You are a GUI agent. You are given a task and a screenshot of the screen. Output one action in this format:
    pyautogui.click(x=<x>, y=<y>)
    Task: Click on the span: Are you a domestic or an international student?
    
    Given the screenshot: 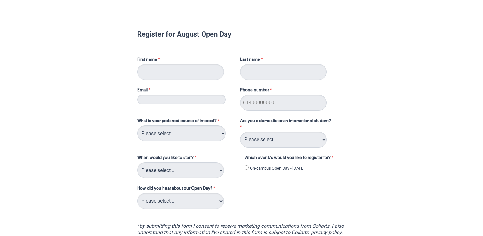 What is the action you would take?
    pyautogui.click(x=285, y=121)
    